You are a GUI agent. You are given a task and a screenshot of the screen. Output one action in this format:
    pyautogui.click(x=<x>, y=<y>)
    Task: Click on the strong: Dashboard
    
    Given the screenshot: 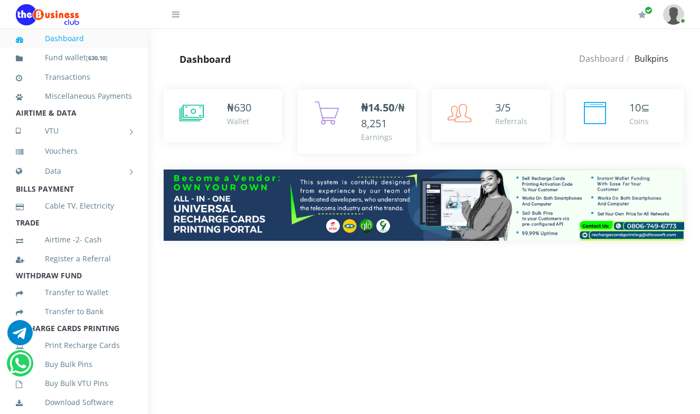 What is the action you would take?
    pyautogui.click(x=205, y=59)
    